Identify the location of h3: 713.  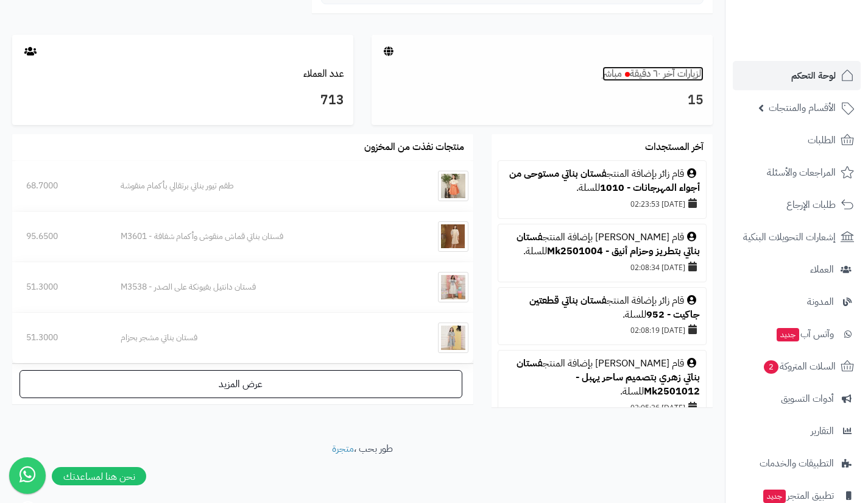
(183, 101).